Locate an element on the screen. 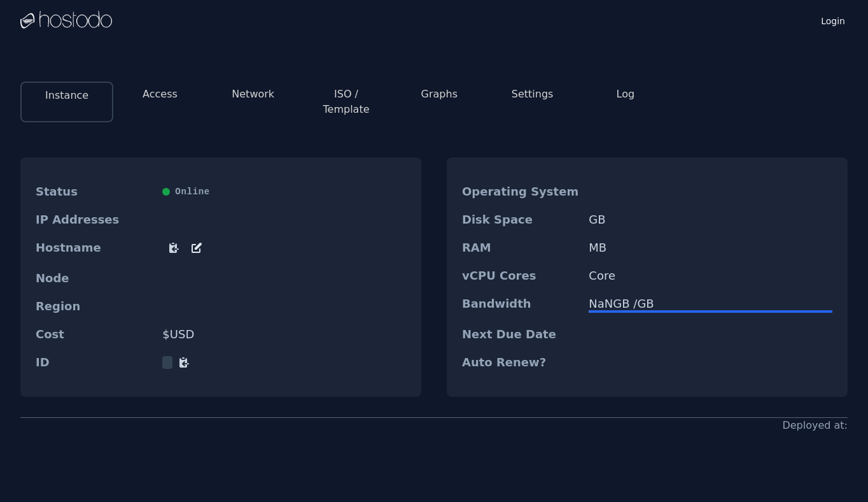 The image size is (868, 502). dt: vCPU Cores is located at coordinates (520, 276).